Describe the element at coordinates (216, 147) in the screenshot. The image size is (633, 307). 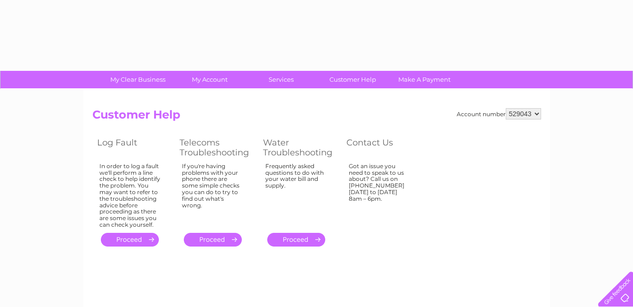
I see `th: Telecoms Troubleshooting` at that location.